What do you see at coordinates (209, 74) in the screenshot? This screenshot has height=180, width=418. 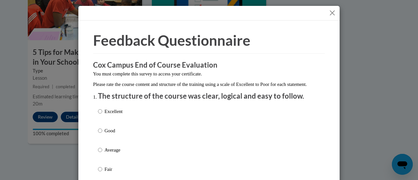 I see `p: You must complete this survey to access your certificate.` at bounding box center [209, 74].